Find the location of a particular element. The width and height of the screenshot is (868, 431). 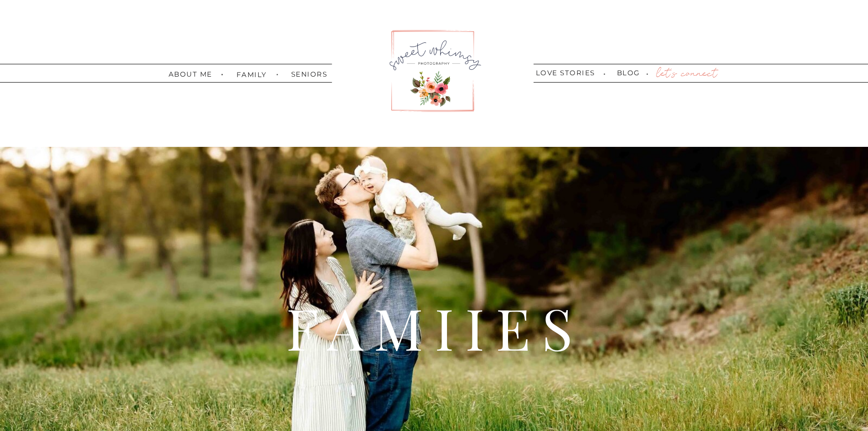

nav: about me is located at coordinates (191, 73).